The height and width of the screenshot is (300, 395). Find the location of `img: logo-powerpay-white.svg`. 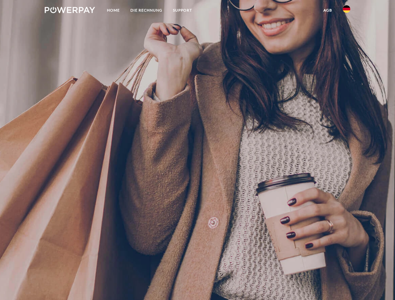

img: logo-powerpay-white.svg is located at coordinates (70, 10).